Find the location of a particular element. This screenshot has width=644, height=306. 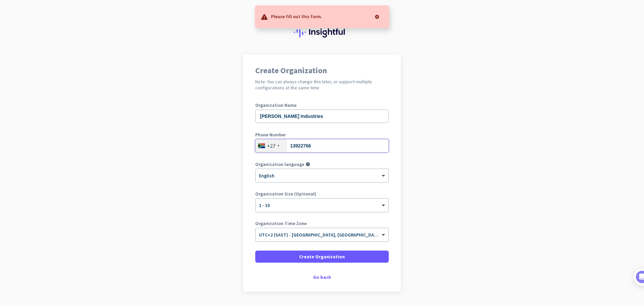

h1: Create Organization is located at coordinates (322, 70).